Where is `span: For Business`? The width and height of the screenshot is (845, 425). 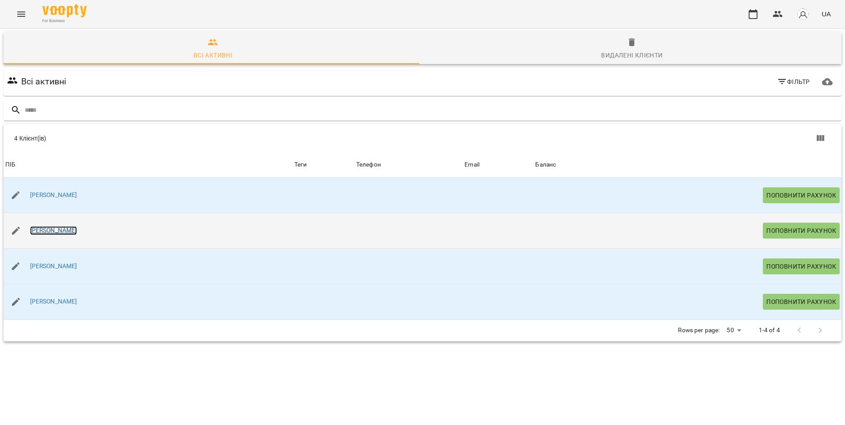 span: For Business is located at coordinates (64, 21).